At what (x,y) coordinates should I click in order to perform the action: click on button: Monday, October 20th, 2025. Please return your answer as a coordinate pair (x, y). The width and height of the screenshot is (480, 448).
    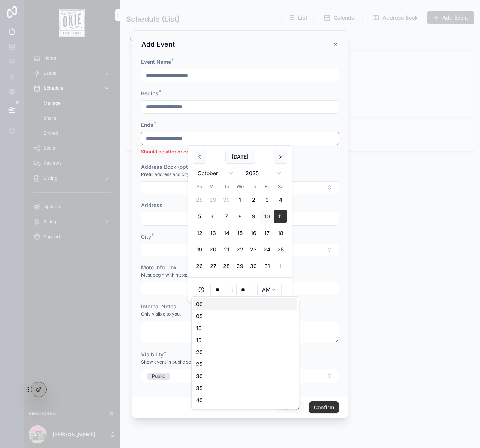
    Looking at the image, I should click on (213, 249).